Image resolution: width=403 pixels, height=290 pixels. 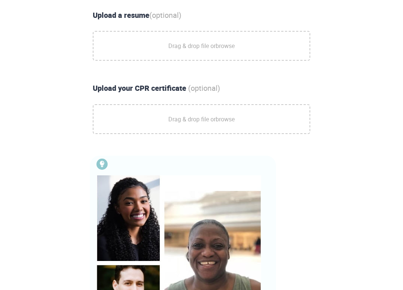 What do you see at coordinates (202, 88) in the screenshot?
I see `div: Upload your CPR certificate` at bounding box center [202, 88].